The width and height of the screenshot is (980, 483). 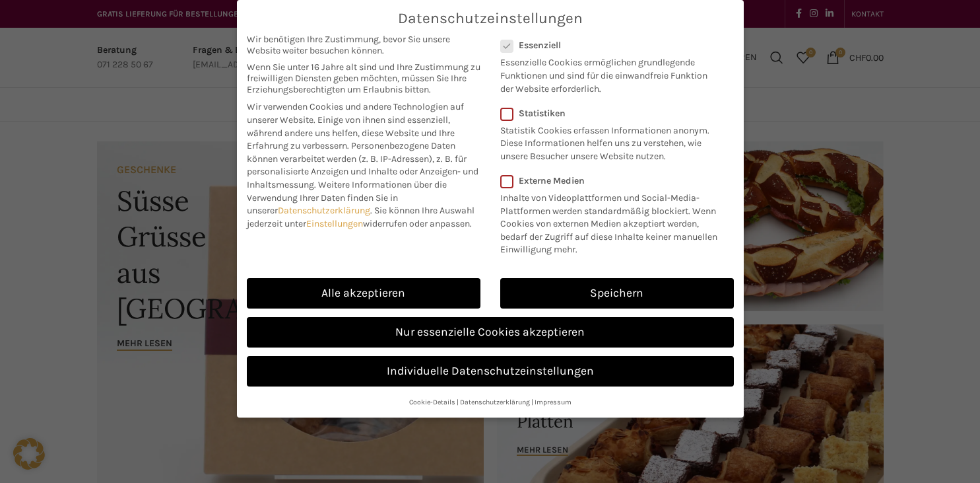 What do you see at coordinates (361, 217) in the screenshot?
I see `span: Sie können Ihre Auswahl jederzeit unter widerrufen oder anpassen.` at bounding box center [361, 217].